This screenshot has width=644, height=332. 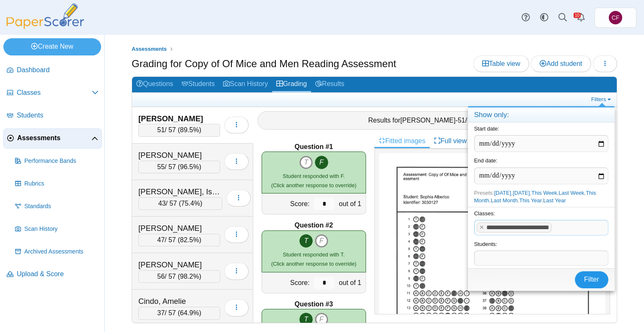 I want to click on x: remove tag, so click(x=482, y=227).